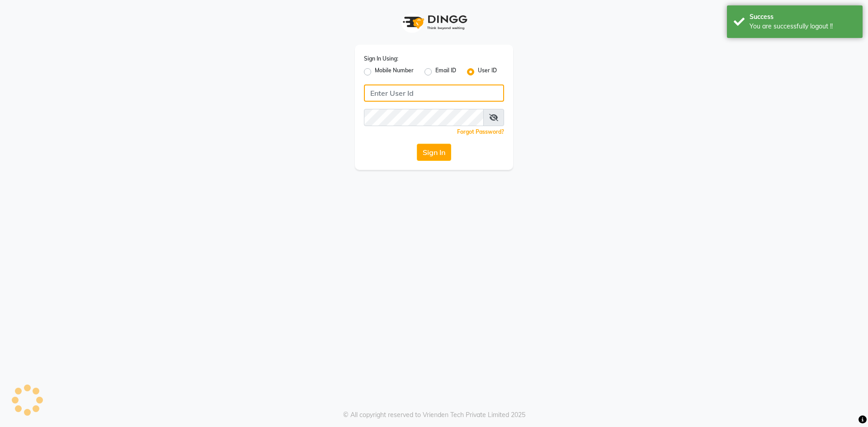  What do you see at coordinates (803, 17) in the screenshot?
I see `div: Success` at bounding box center [803, 17].